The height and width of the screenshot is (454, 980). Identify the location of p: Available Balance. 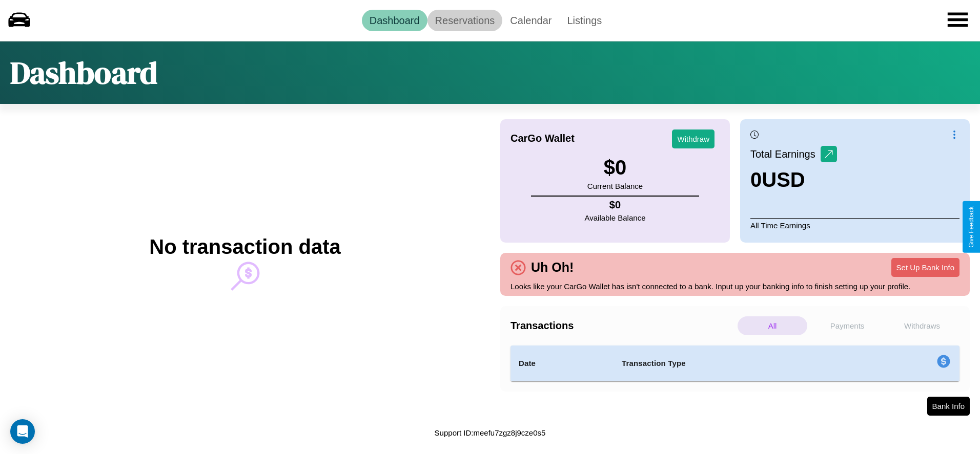
(615, 217).